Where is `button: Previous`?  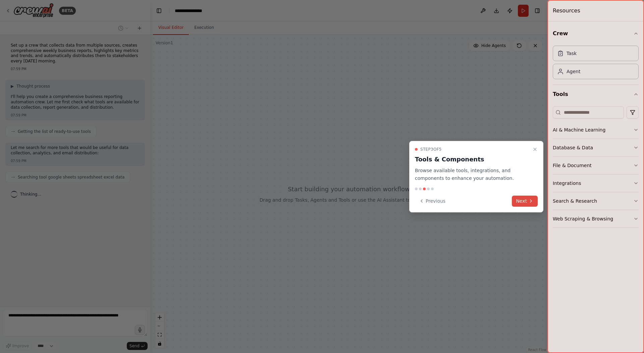
button: Previous is located at coordinates (432, 201).